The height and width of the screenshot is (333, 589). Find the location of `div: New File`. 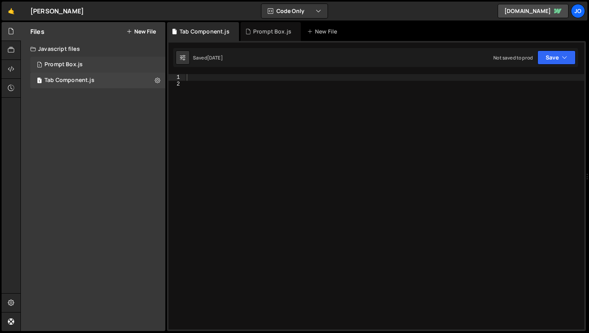

div: New File is located at coordinates (324, 31).